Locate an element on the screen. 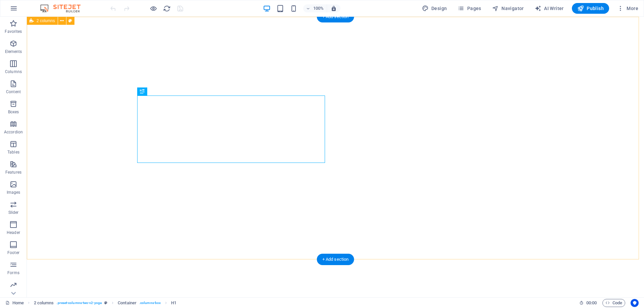 The width and height of the screenshot is (644, 308). p: Favorites is located at coordinates (13, 31).